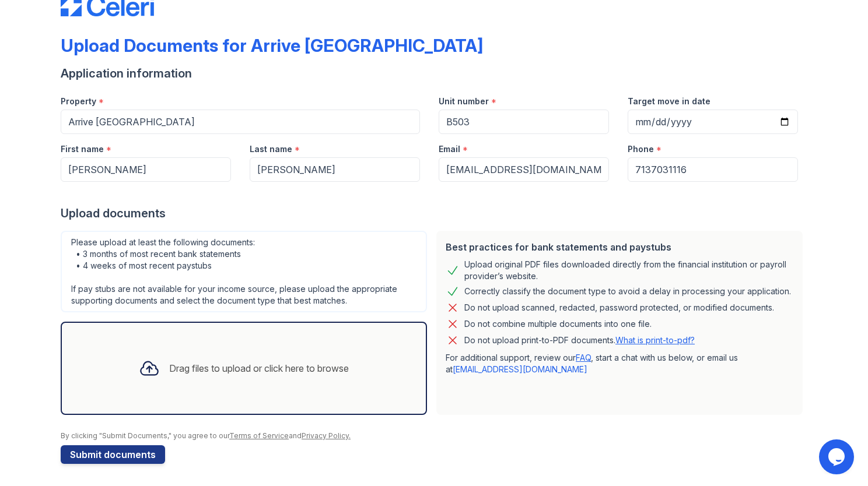 The width and height of the screenshot is (868, 486). Describe the element at coordinates (449, 149) in the screenshot. I see `label: Email` at that location.